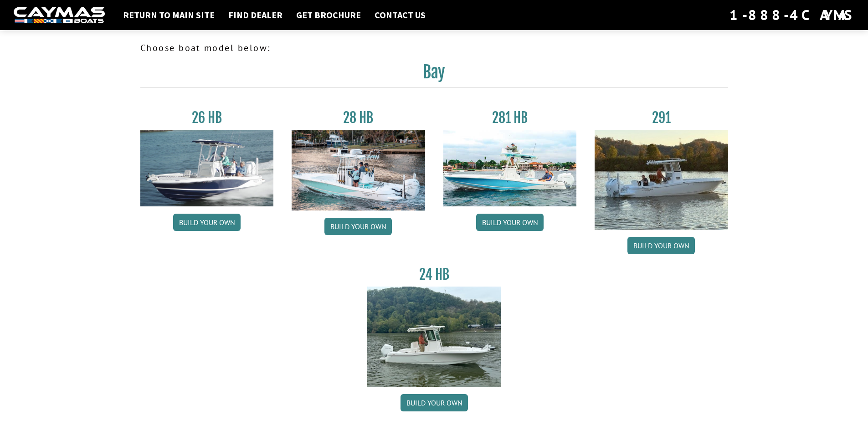  Describe the element at coordinates (169, 15) in the screenshot. I see `a: Return to main site` at that location.